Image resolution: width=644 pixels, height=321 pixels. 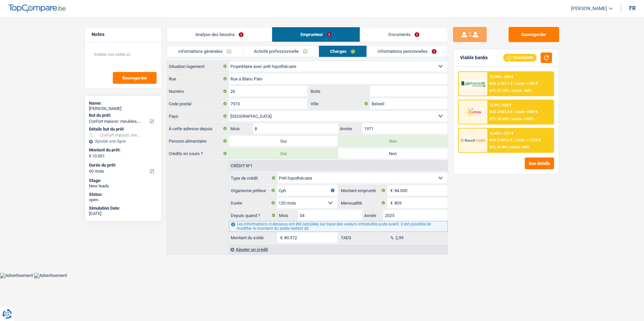 I want to click on div: 12.45% | 221 €, so click(x=501, y=133).